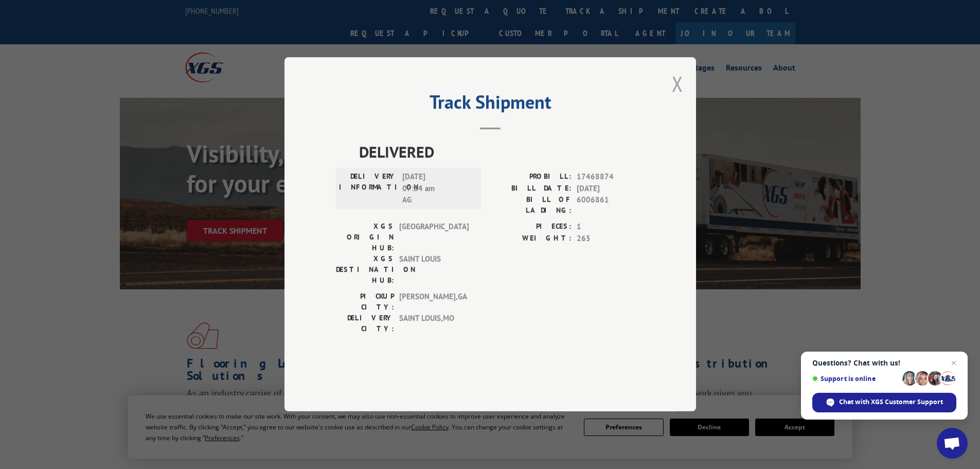  Describe the element at coordinates (611, 206) in the screenshot. I see `span: 6006861` at that location.